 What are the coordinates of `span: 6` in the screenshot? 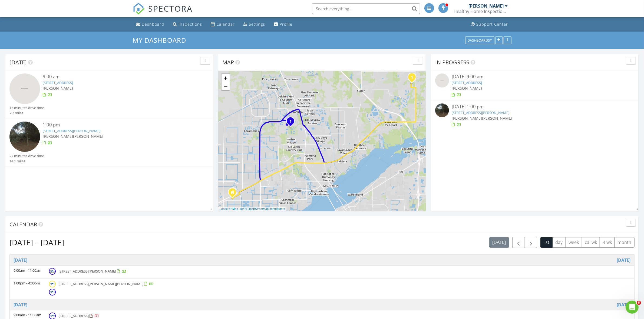 It's located at (639, 303).